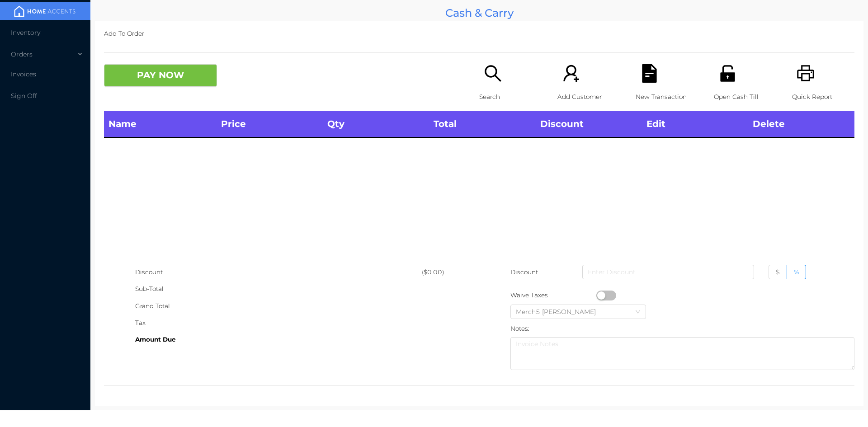  Describe the element at coordinates (160, 124) in the screenshot. I see `th: Name` at that location.